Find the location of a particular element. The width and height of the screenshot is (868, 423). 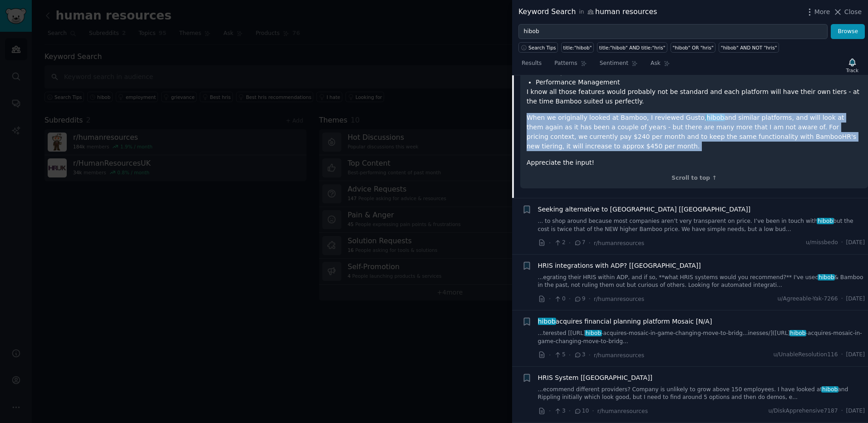

div: Track is located at coordinates (852, 70).